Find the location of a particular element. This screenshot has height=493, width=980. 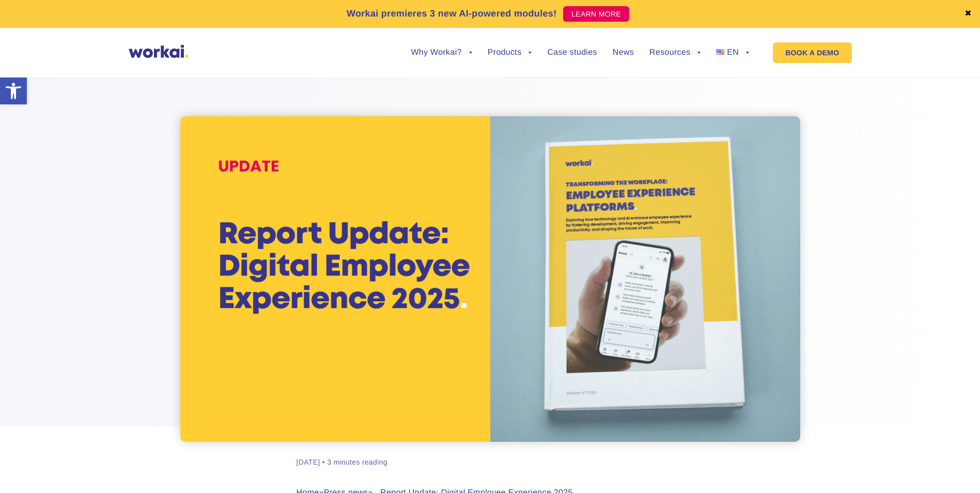

p: Workai premieres 3 new AI-powered modules! is located at coordinates (452, 13).